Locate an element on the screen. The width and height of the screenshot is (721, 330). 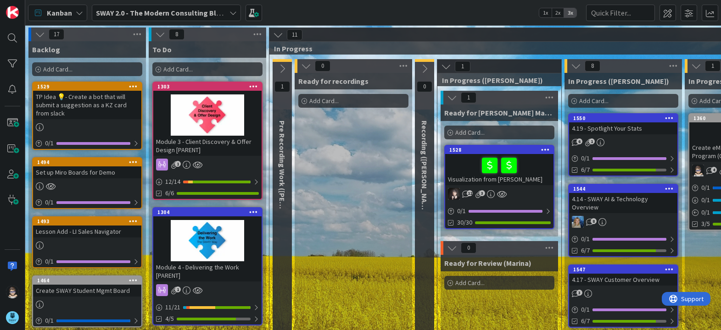
img: Visit kanbanzone.com is located at coordinates (12, 12).